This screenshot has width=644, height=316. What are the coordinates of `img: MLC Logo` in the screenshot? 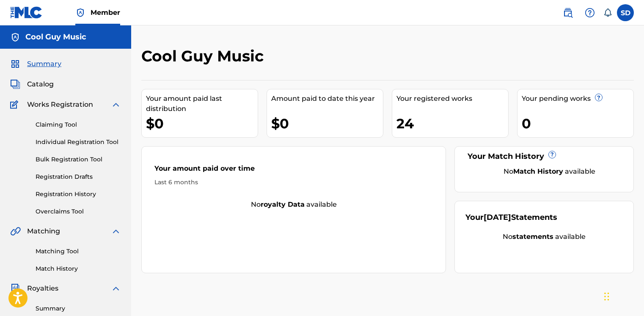 It's located at (26, 12).